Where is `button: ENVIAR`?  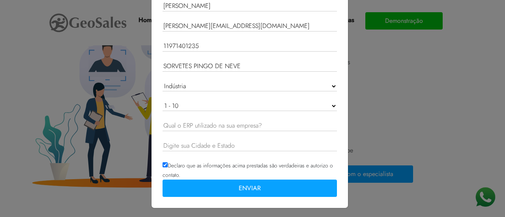
button: ENVIAR is located at coordinates (250, 189).